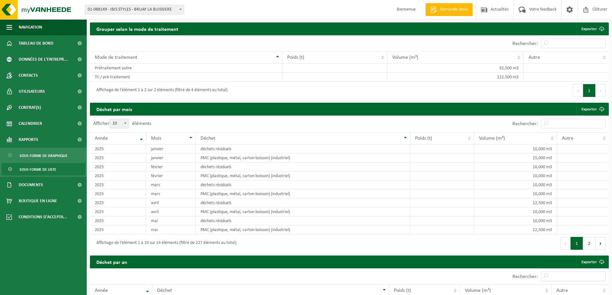 The image size is (612, 295). What do you see at coordinates (156, 138) in the screenshot?
I see `span: Mois` at bounding box center [156, 138].